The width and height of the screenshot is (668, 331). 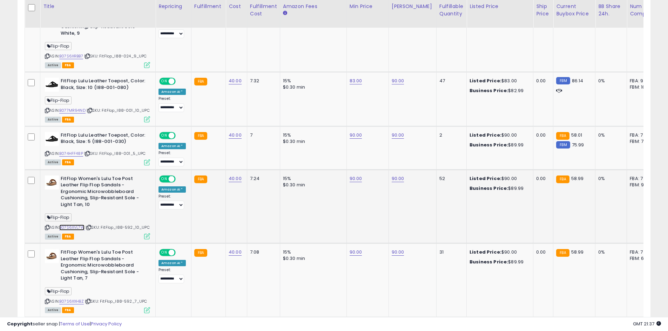 I want to click on span: 75.99, so click(x=578, y=145).